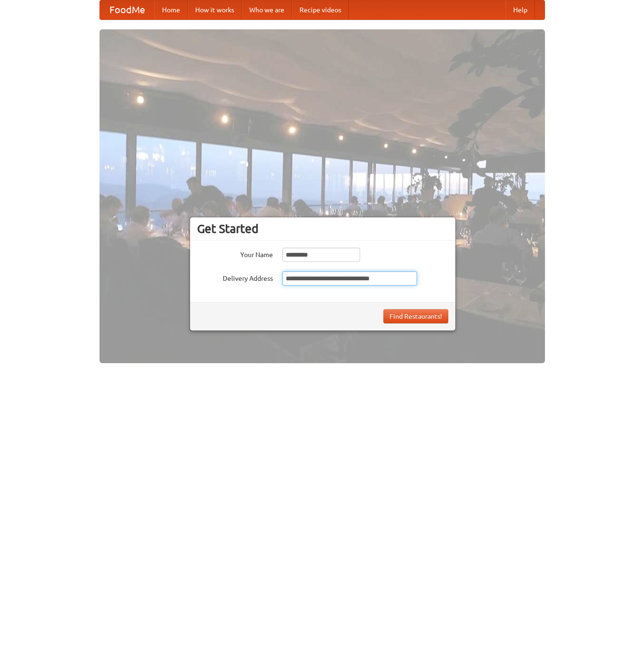  Describe the element at coordinates (235, 253) in the screenshot. I see `label: Your Name` at that location.